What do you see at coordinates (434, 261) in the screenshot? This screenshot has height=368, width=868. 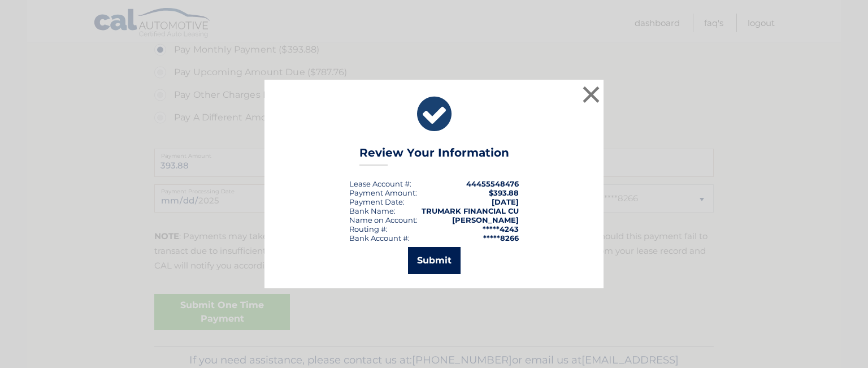 I see `button: Submit` at bounding box center [434, 261].